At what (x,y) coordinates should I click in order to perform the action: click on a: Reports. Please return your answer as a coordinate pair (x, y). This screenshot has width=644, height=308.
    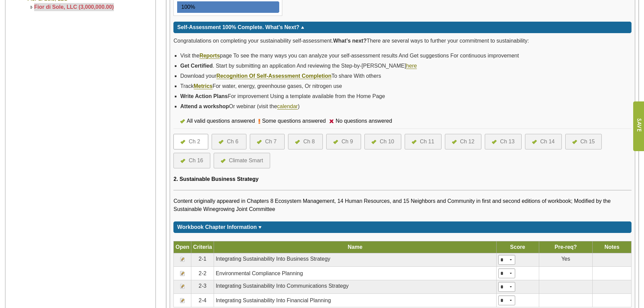
    Looking at the image, I should click on (210, 56).